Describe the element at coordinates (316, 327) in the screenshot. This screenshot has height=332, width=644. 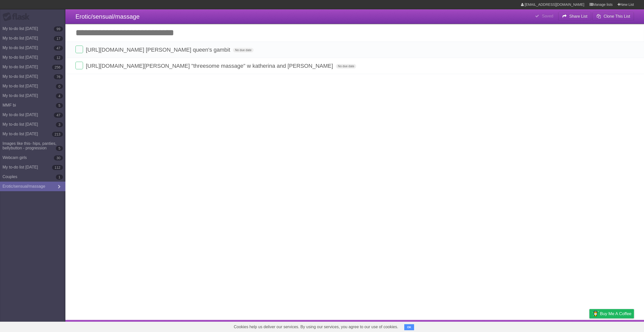
I see `span: Cookies help us deliver our services. By using our services, you agree to our use of cookies.` at that location.